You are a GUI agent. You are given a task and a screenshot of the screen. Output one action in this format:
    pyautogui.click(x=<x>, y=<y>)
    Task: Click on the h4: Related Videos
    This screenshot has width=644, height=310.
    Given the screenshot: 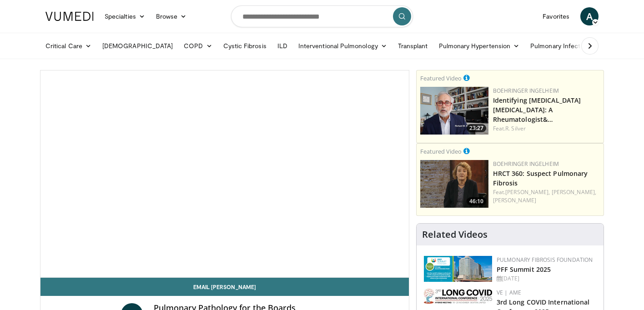 What is the action you would take?
    pyautogui.click(x=455, y=235)
    